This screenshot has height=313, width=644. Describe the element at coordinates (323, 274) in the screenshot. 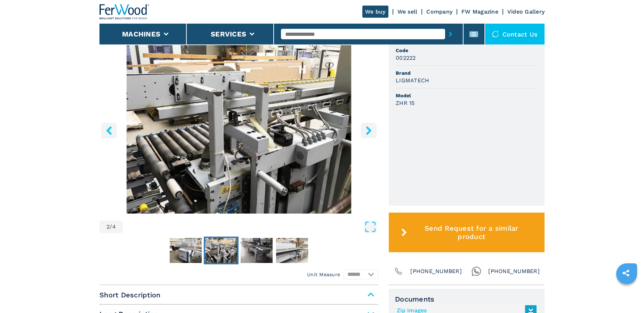

I see `em: Unit Measure` at that location.